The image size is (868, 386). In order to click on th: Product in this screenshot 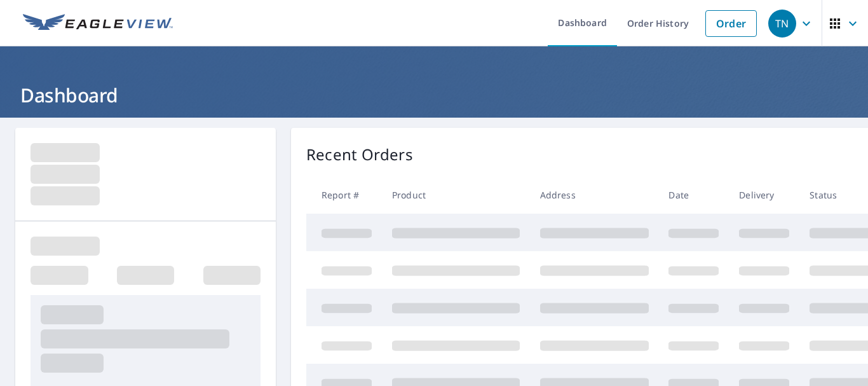, I will do `click(456, 195)`.